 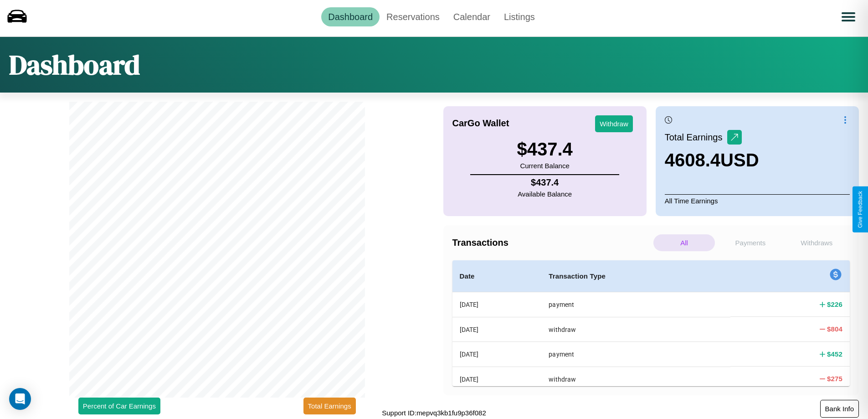 What do you see at coordinates (636, 276) in the screenshot?
I see `h4: Transaction Type` at bounding box center [636, 276].